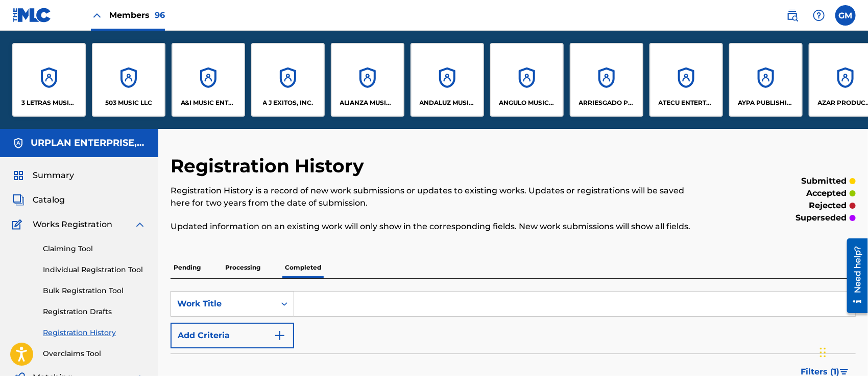 Image resolution: width=868 pixels, height=376 pixels. Describe the element at coordinates (792, 15) in the screenshot. I see `a: Public Search` at that location.